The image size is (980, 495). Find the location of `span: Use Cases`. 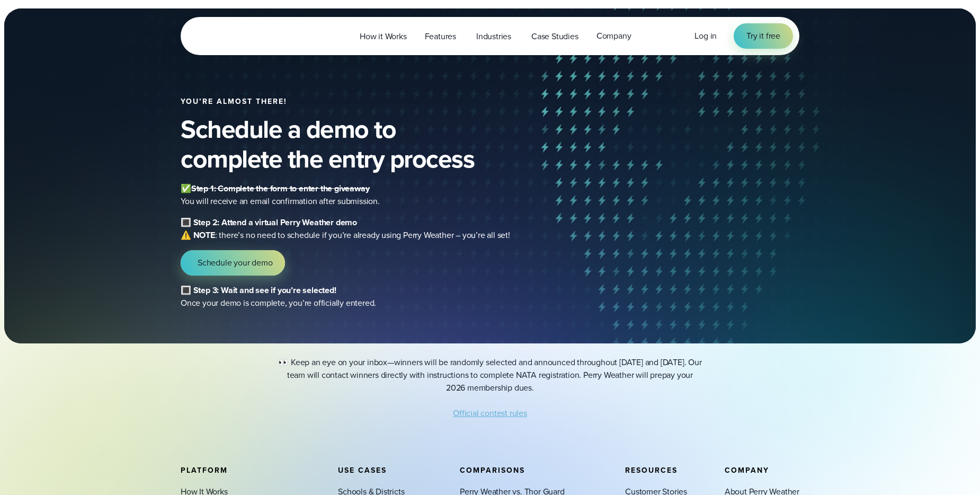

span: Use Cases is located at coordinates (363, 470).